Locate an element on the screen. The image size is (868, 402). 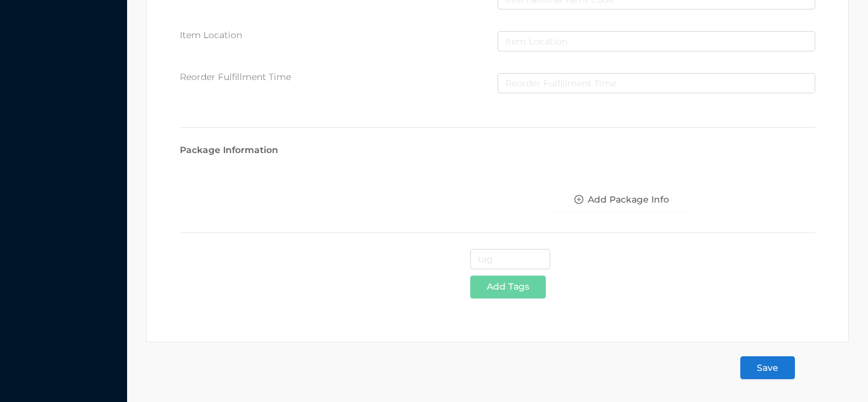
div: Reorder Fulfillment Time is located at coordinates (339, 77).